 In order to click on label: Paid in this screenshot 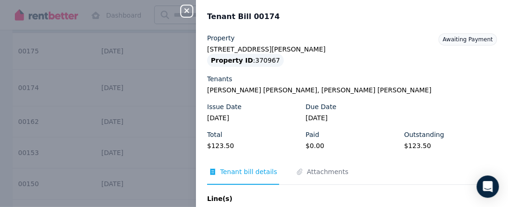, I will do `click(312, 135)`.